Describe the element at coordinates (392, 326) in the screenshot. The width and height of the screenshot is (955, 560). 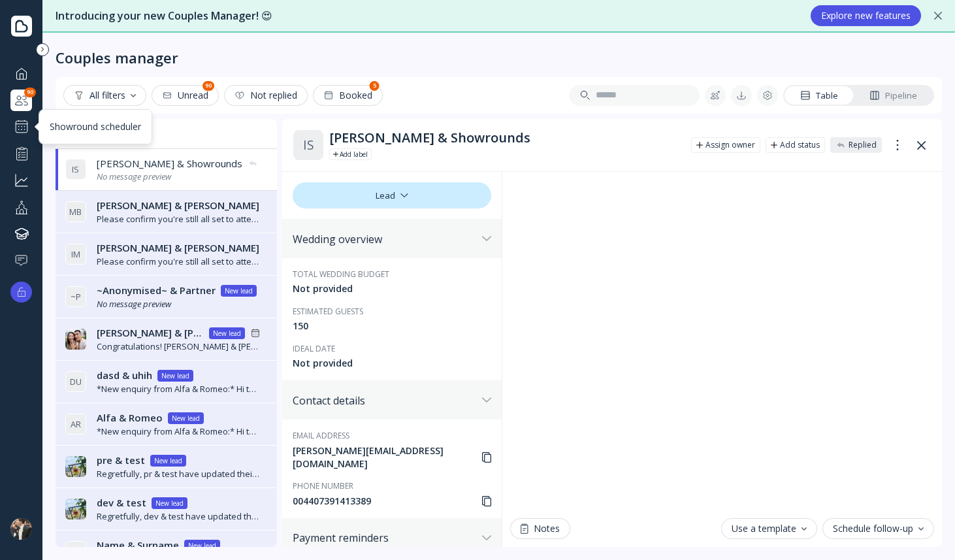
I see `div: 150` at that location.